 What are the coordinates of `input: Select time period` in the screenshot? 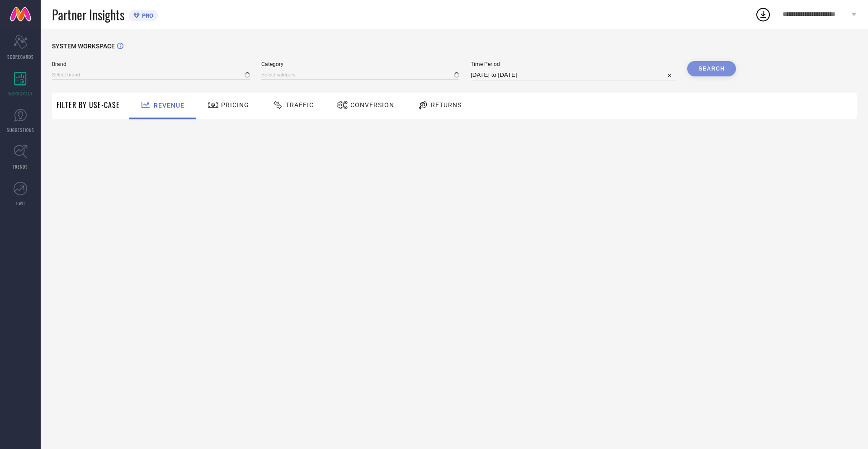 It's located at (573, 75).